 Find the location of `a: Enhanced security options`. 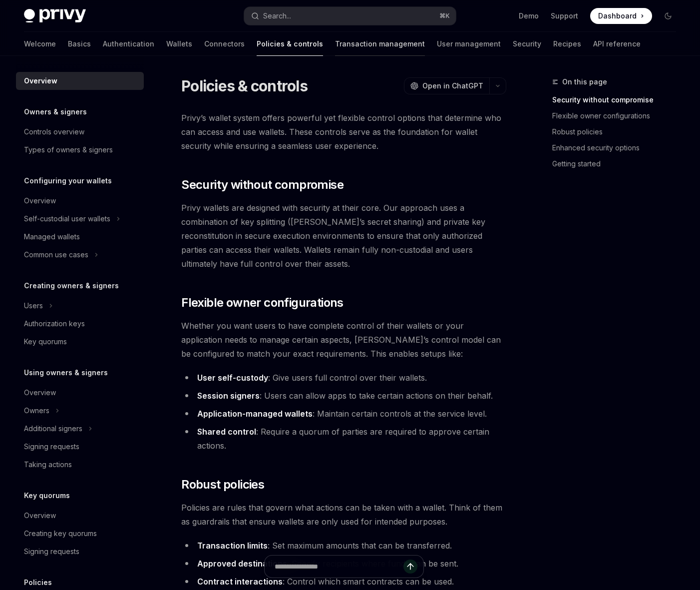

a: Enhanced security options is located at coordinates (619, 148).